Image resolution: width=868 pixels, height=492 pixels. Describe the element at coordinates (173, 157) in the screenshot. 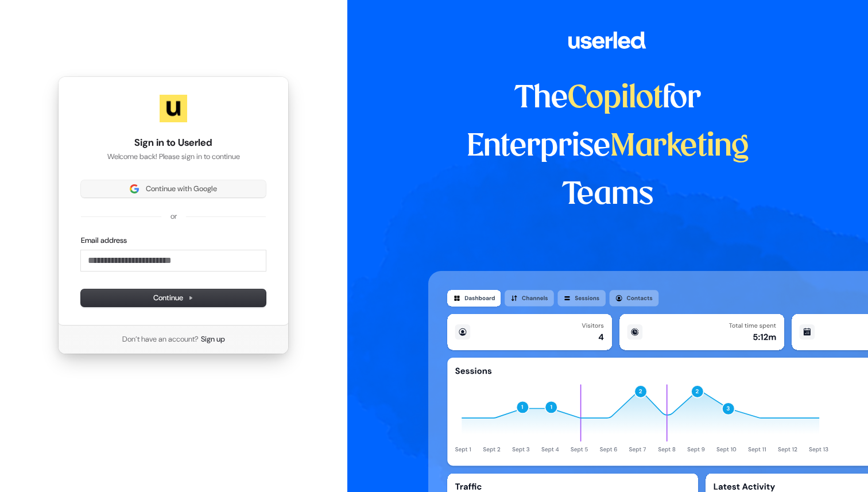

I see `p: Welcome back! Please sign in to continue` at that location.